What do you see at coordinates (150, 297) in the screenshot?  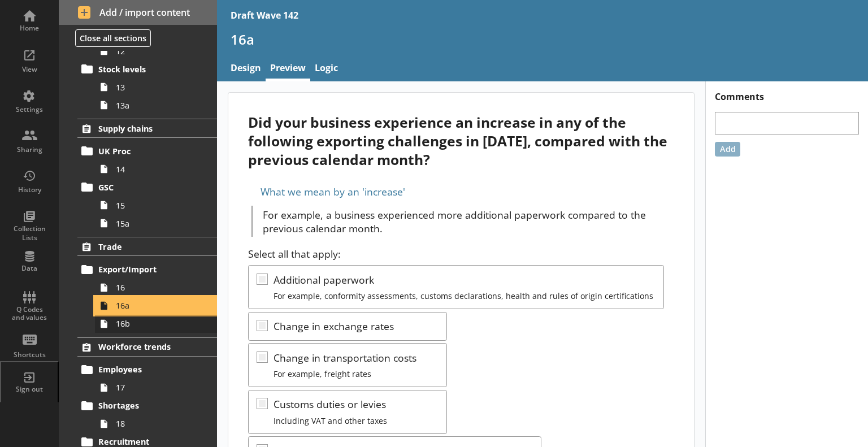 I see `li: Export/Import1616a16b` at bounding box center [150, 297].